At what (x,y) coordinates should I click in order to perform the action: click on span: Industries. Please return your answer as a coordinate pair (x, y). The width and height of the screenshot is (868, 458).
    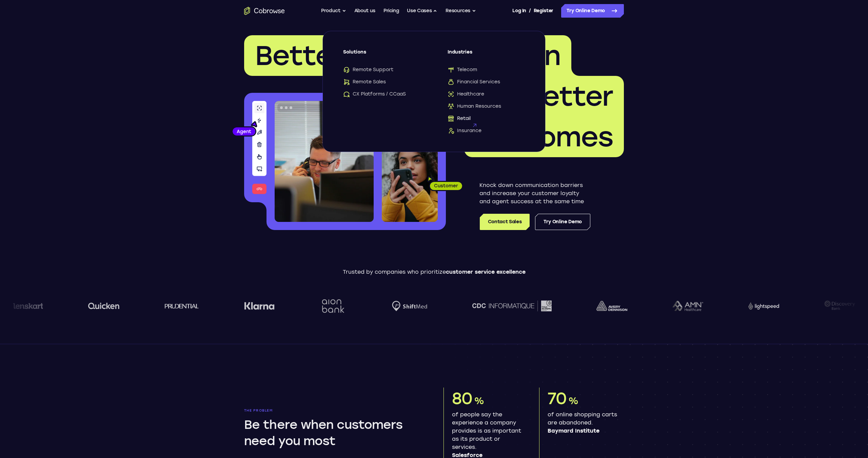
    Looking at the image, I should click on (486, 55).